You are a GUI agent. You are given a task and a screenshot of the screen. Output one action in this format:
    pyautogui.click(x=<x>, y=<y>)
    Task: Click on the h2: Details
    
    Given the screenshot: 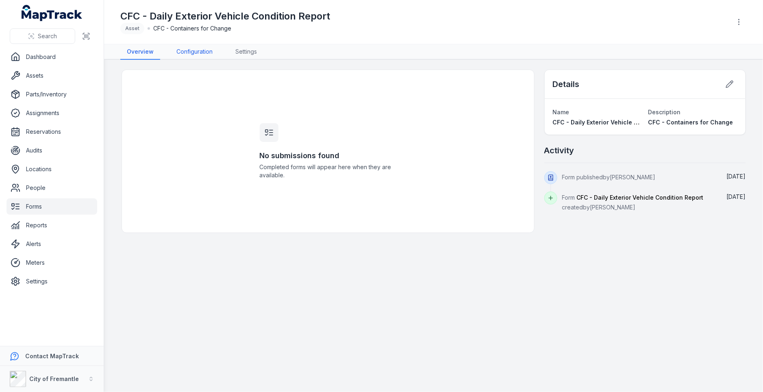 What is the action you would take?
    pyautogui.click(x=566, y=84)
    